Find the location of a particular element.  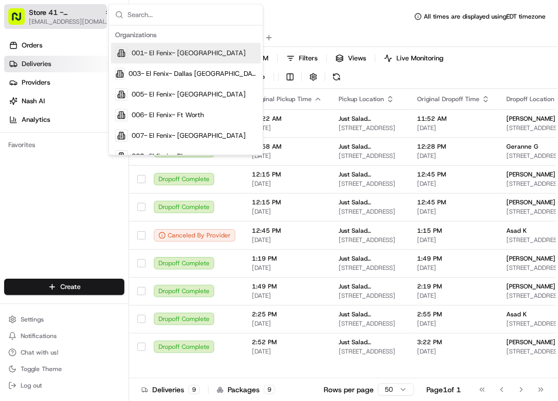

button: Views is located at coordinates (350, 58).